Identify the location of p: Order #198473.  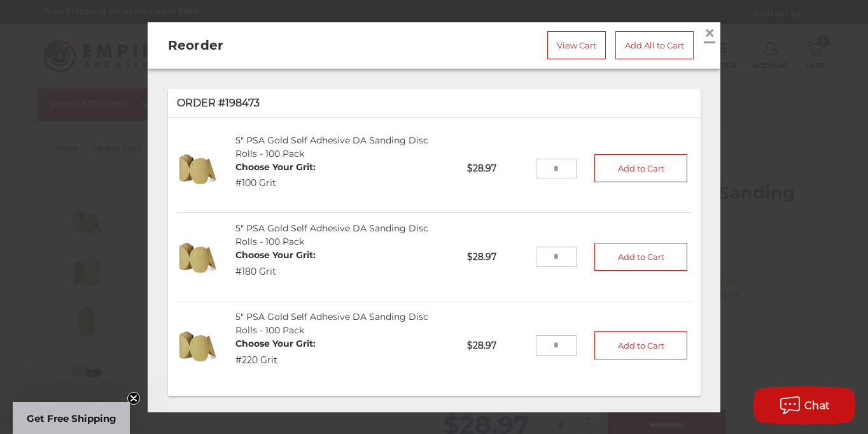
(434, 102).